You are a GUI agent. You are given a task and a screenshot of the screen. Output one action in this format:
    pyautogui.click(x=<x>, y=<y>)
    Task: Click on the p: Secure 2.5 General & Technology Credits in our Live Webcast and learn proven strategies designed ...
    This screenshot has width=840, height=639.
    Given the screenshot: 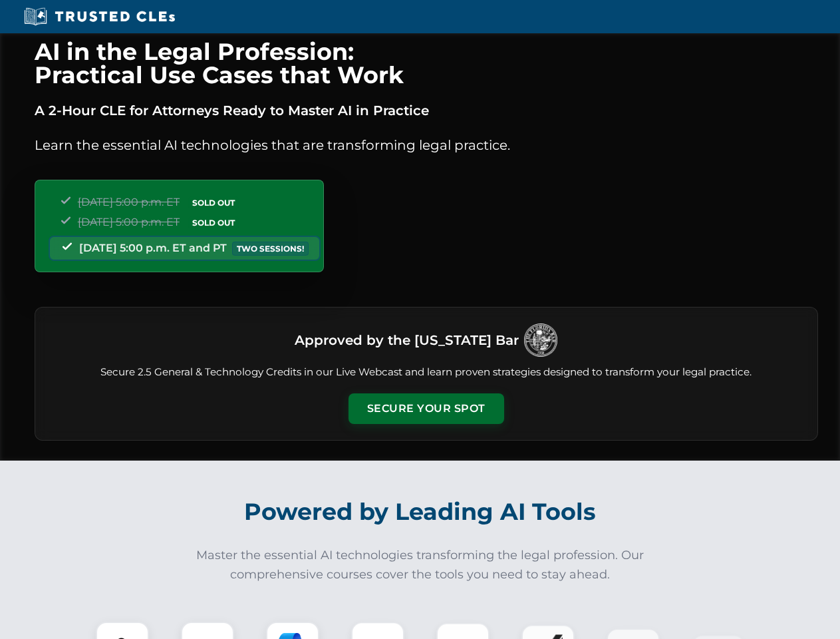 What is the action you would take?
    pyautogui.click(x=427, y=372)
    